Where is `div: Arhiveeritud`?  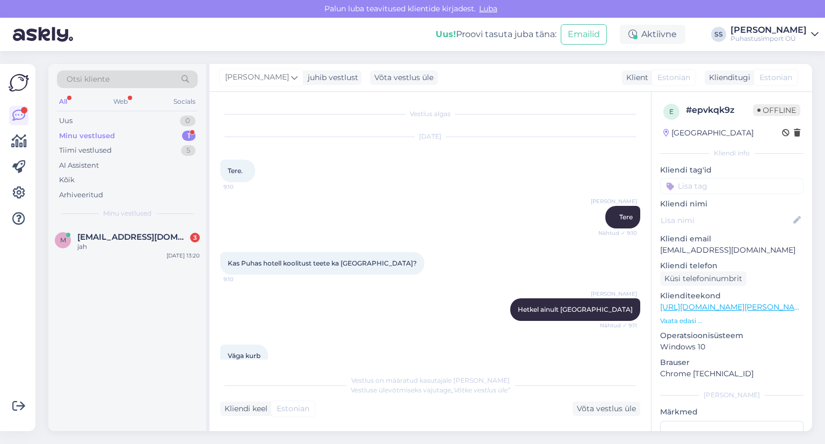 div: Arhiveeritud is located at coordinates (81, 195).